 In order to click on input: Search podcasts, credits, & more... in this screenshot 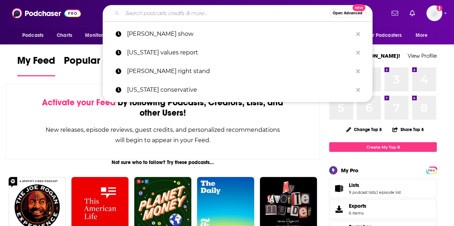, I will do `click(226, 13)`.